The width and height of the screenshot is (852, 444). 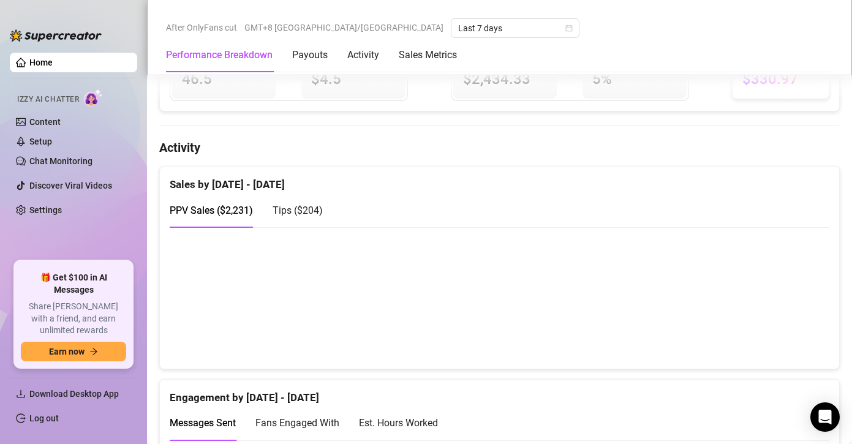 What do you see at coordinates (73, 351) in the screenshot?
I see `button: Earn nowarrow-right` at bounding box center [73, 351].